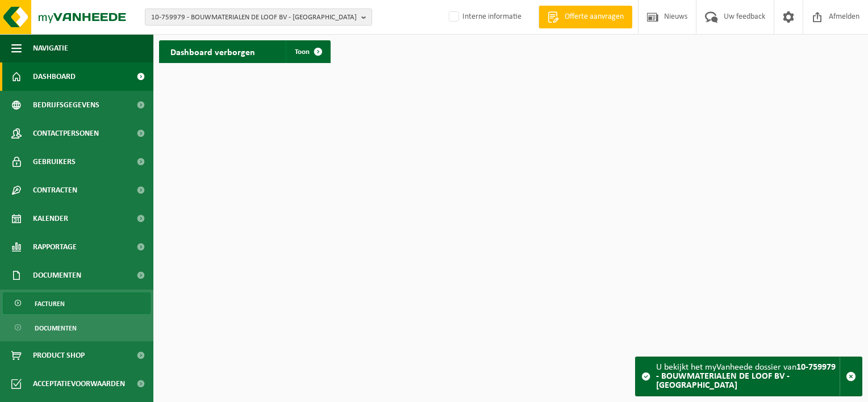  Describe the element at coordinates (55, 190) in the screenshot. I see `span: Contracten` at that location.